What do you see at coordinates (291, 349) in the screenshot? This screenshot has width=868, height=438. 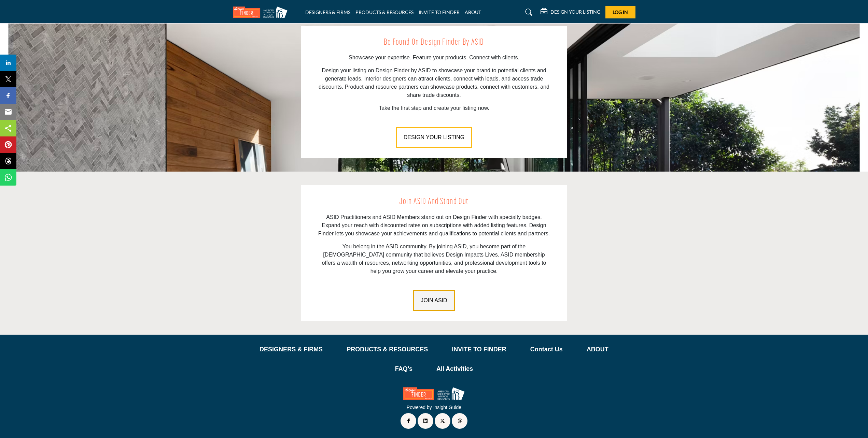 I see `p: DESIGNERS & FIRMS` at bounding box center [291, 349].